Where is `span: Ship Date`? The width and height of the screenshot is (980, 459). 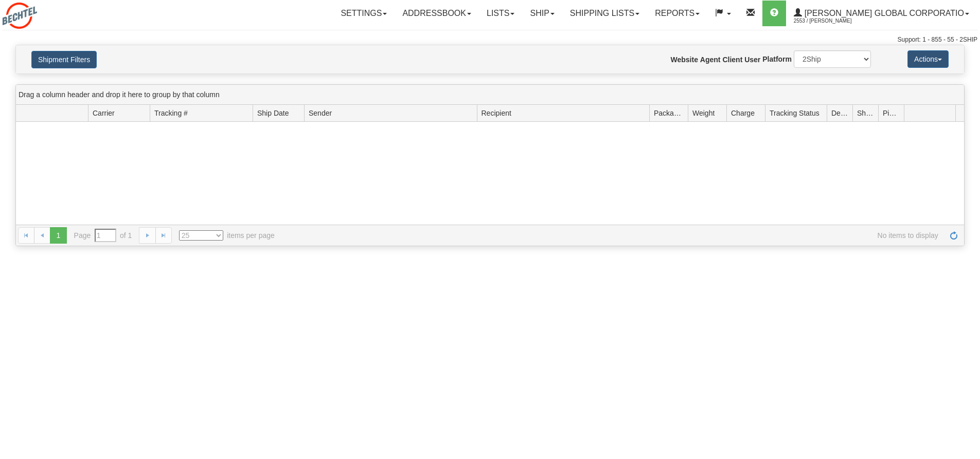 span: Ship Date is located at coordinates (272, 113).